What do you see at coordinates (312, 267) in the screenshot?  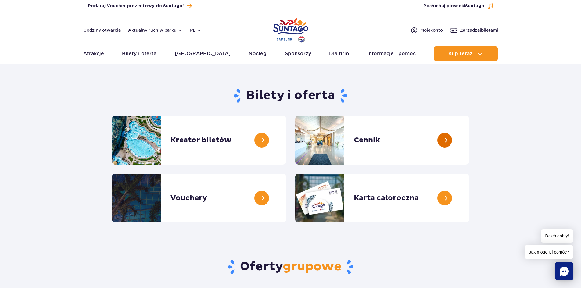 I see `span: grupowe` at bounding box center [312, 267].